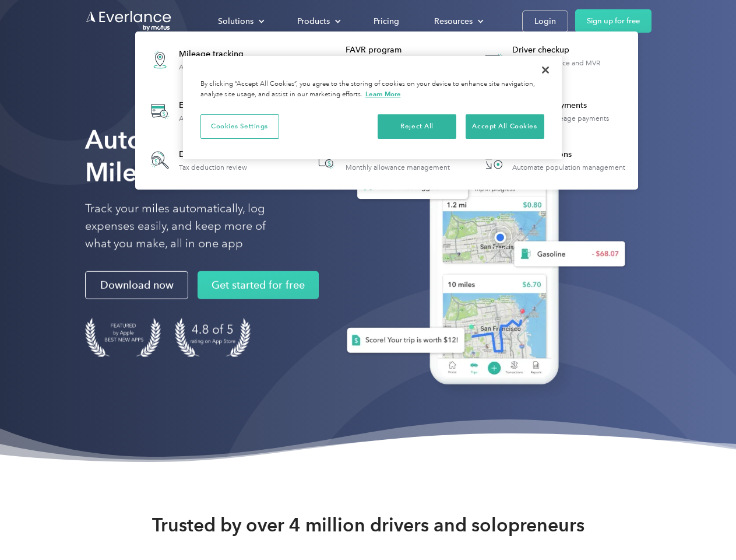 Image resolution: width=736 pixels, height=560 pixels. What do you see at coordinates (405, 50) in the screenshot?
I see `div: FAVR program` at bounding box center [405, 50].